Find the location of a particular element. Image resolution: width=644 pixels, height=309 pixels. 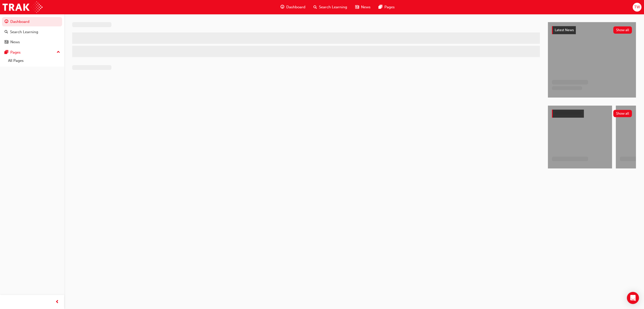

a: Show all is located at coordinates (592, 114).